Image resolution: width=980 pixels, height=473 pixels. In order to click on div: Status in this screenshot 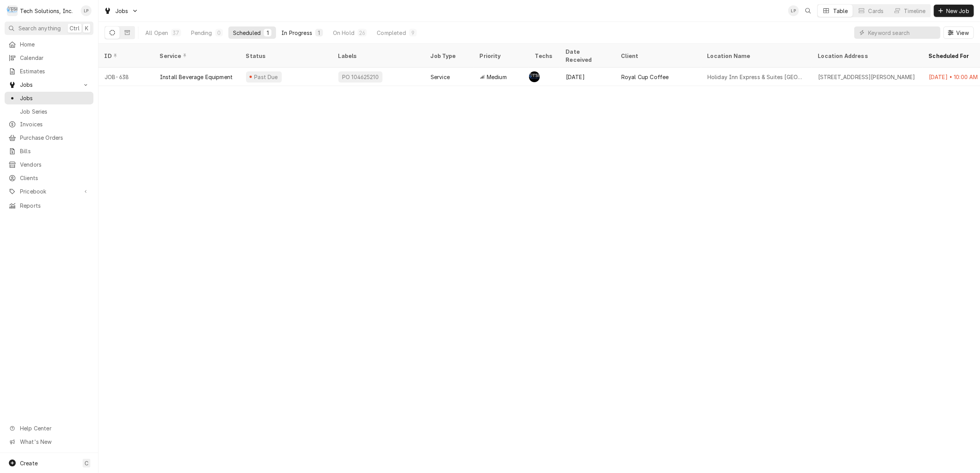, I will do `click(285, 55)`.